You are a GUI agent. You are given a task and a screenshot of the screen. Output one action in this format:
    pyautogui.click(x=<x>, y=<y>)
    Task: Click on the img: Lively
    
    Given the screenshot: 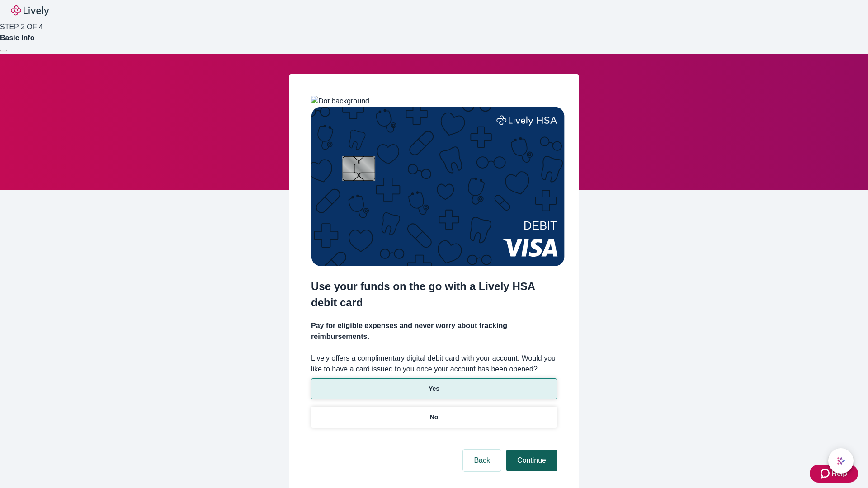 What is the action you would take?
    pyautogui.click(x=30, y=11)
    